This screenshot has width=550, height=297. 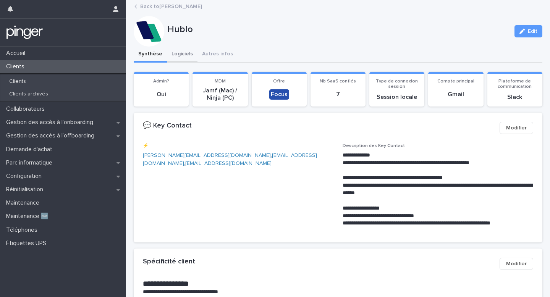 I want to click on button: Autres infos, so click(x=217, y=55).